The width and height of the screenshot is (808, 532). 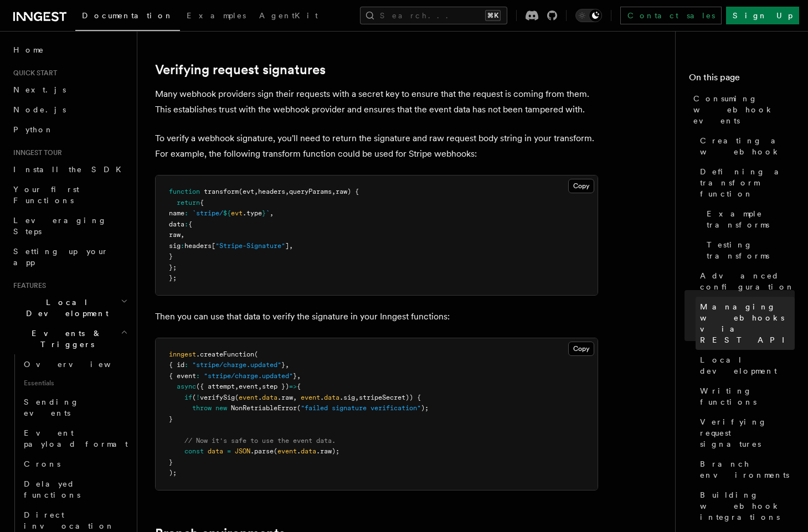 I want to click on p: To verify a webhook signature, you'll need to return the signature and raw request body string in..., so click(x=377, y=146).